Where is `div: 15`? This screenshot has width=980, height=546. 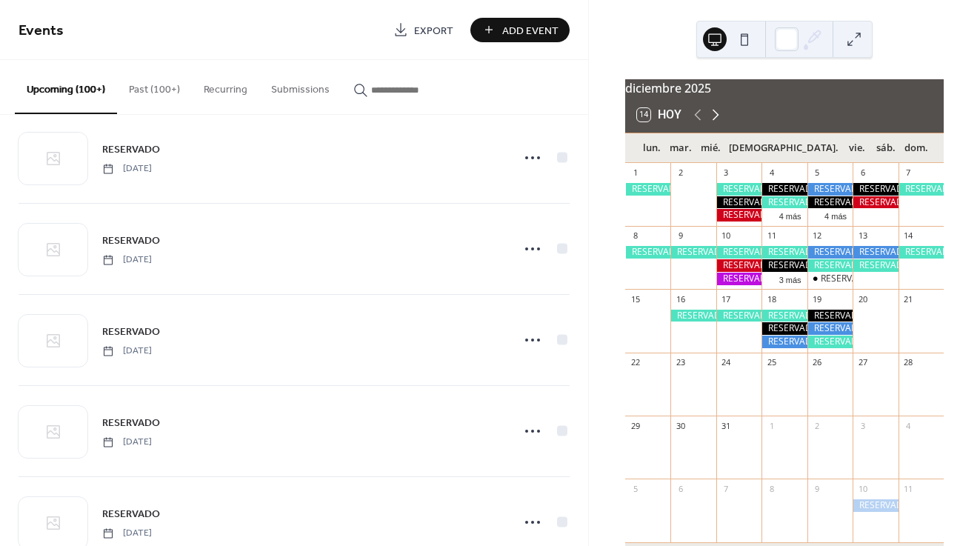 div: 15 is located at coordinates (635, 299).